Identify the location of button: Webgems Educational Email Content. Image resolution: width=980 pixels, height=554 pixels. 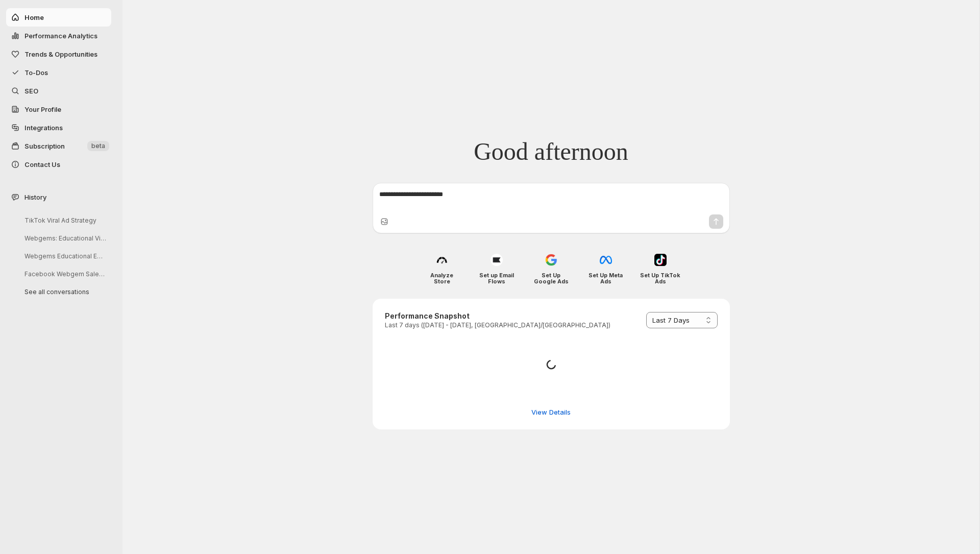
(65, 256).